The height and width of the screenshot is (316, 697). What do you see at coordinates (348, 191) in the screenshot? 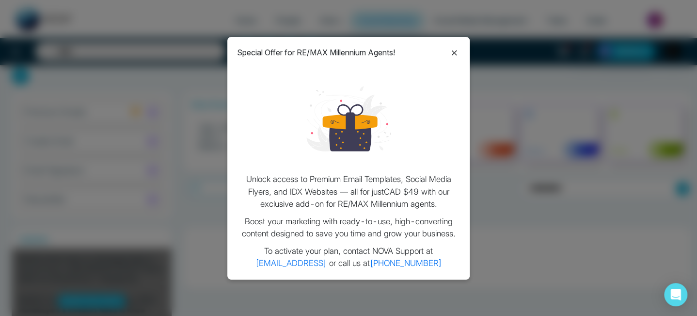
I see `p: Unlock access to Premium Email Templates, Social Media Flyers, and IDX Websites — all for just CA...` at bounding box center [348, 191].